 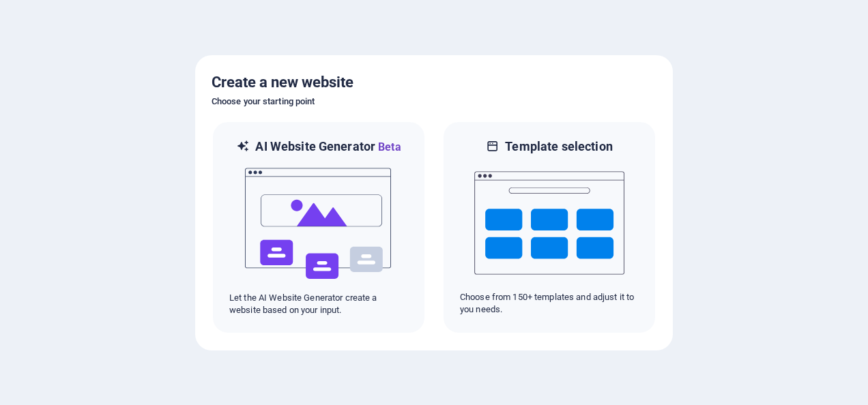 I want to click on div: AI Website GeneratorBetaaiLet the AI Website Generator create a website based on your input., so click(x=318, y=227).